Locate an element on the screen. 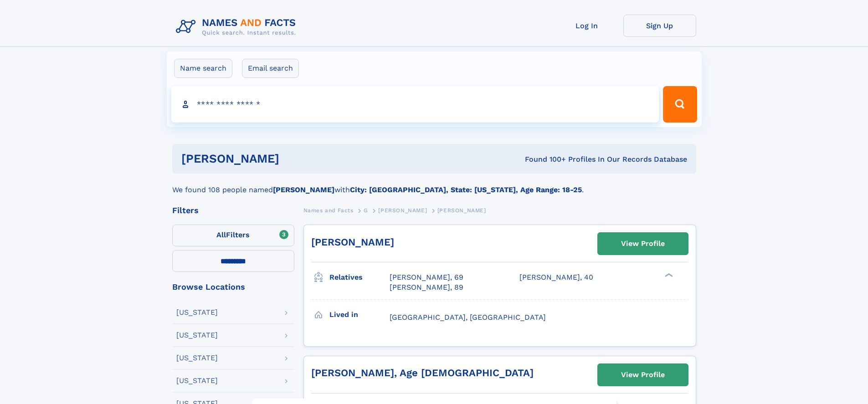 Image resolution: width=868 pixels, height=404 pixels. a: Names and Facts is located at coordinates (329, 210).